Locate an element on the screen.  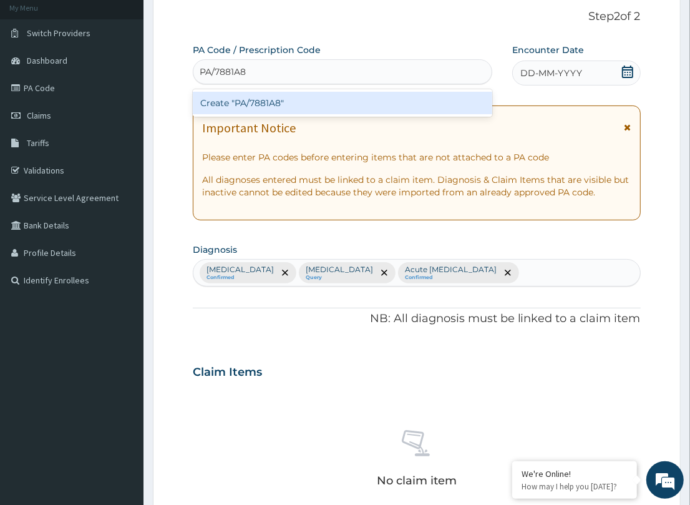
textarea: Type your message and hit 'Enter' is located at coordinates (122, 362).